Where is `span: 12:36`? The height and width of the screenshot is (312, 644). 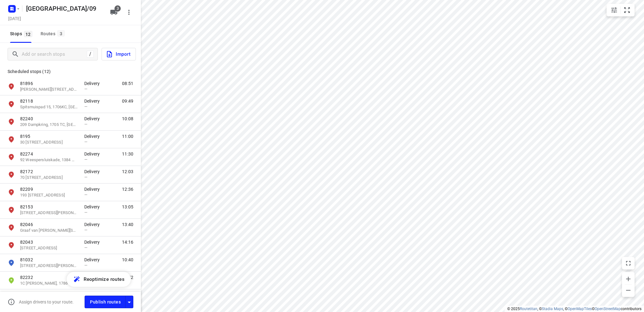
span: 12:36 is located at coordinates (128, 189).